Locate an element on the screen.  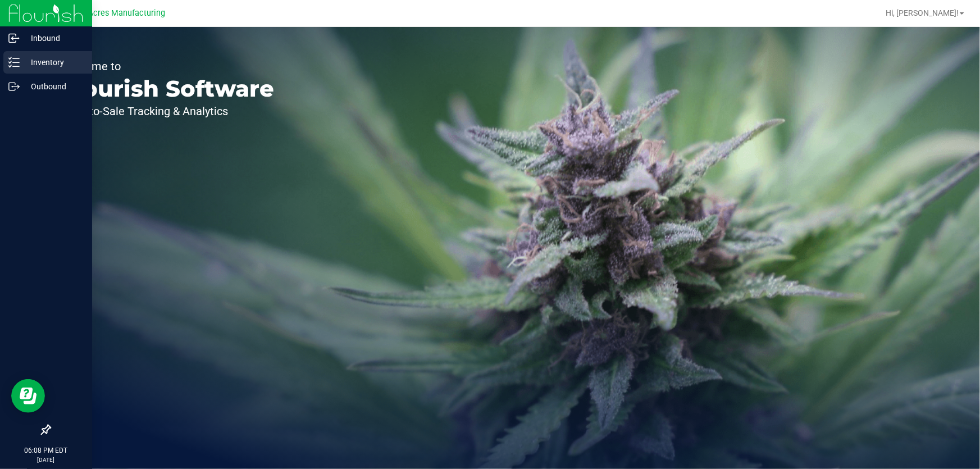
p: Inventory is located at coordinates (54, 63).